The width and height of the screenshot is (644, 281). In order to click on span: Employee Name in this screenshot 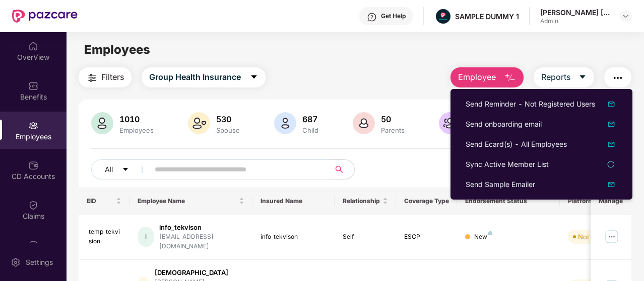, I will do `click(187, 201)`.